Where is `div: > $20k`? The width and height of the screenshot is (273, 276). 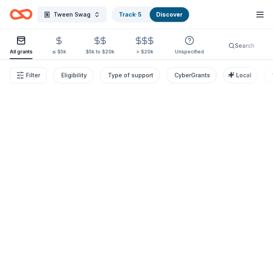
div: > $20k is located at coordinates (144, 52).